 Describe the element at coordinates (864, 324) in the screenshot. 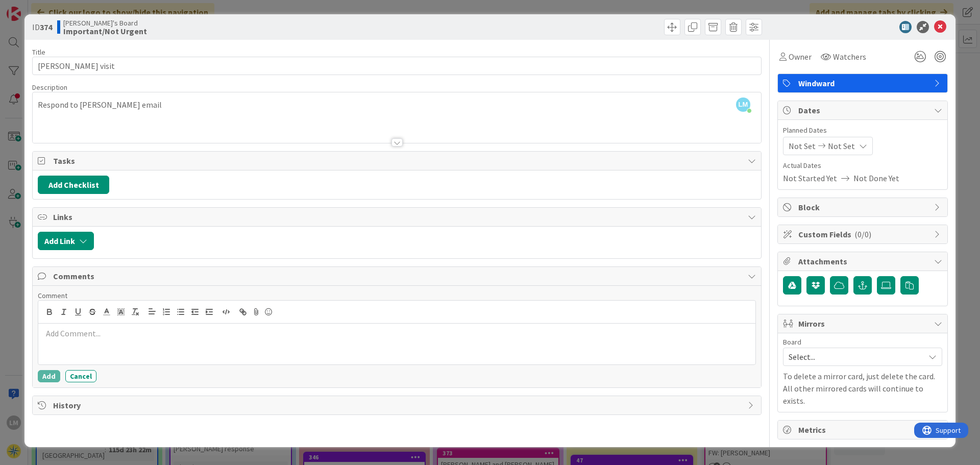

I see `span: Mirrors` at that location.